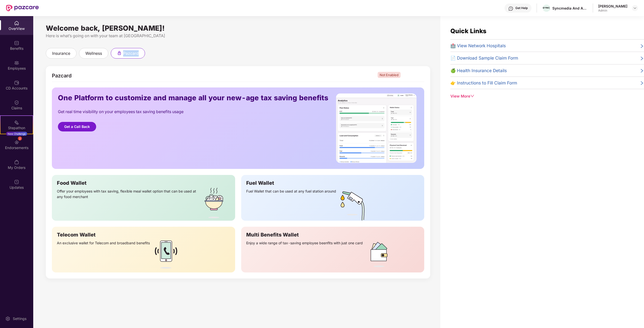 This screenshot has width=644, height=328. I want to click on img: svg+xml;base64,PHN2ZyBpZD0iTXlfT3JkZXJzIiBkYXRhLW5hbWU9Ik15IE9yZGVycyIgeG1sbnM9Imh0dHA6Ly93d3cudz..., so click(17, 162).